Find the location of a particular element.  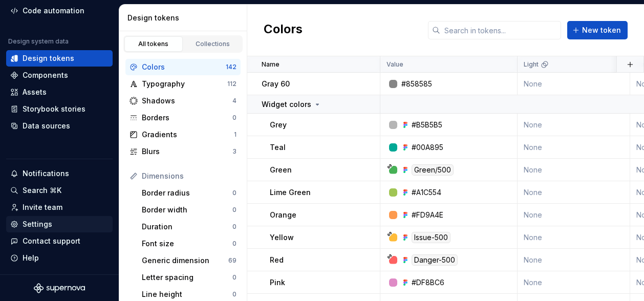

button: Contact support is located at coordinates (59, 241).